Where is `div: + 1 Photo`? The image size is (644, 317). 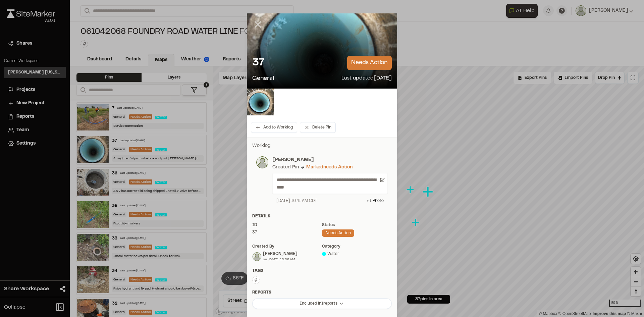
div: + 1 Photo is located at coordinates (375, 201).